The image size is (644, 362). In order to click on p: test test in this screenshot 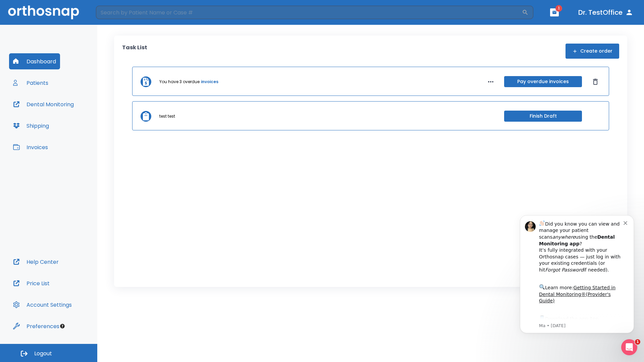, I will do `click(167, 116)`.